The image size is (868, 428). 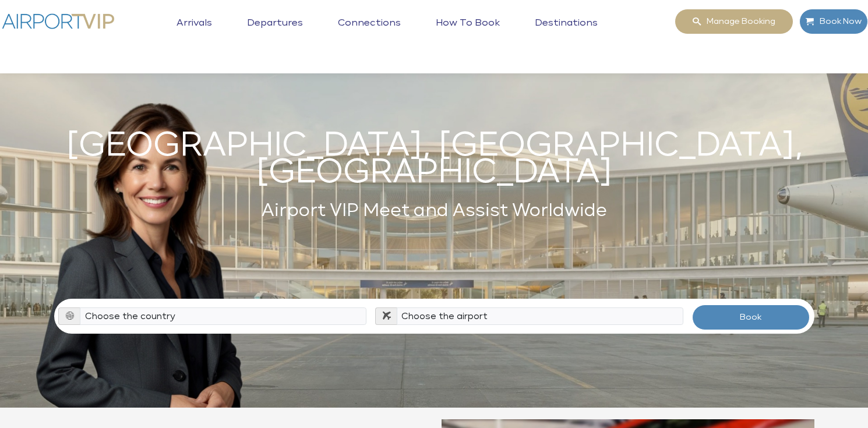 I want to click on a: How to book, so click(x=468, y=32).